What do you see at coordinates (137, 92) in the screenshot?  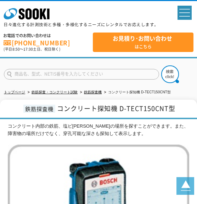 I see `li: コンクリート探知機 D-TECT150CNT型` at bounding box center [137, 92].